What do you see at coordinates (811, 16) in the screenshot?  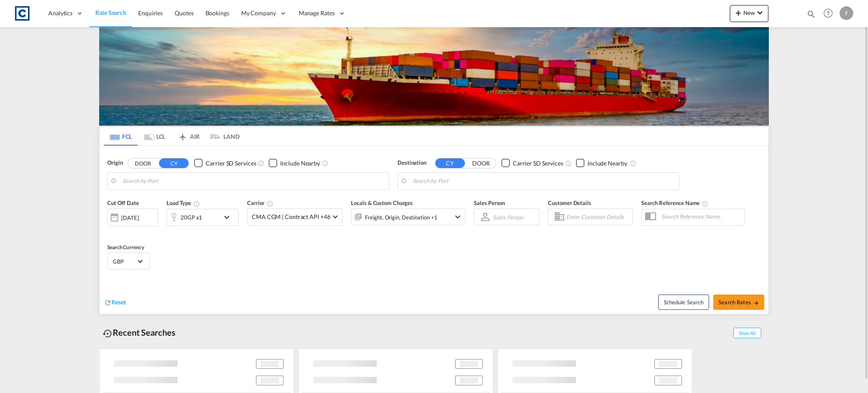 I see `div: icon-magnify` at bounding box center [811, 16].